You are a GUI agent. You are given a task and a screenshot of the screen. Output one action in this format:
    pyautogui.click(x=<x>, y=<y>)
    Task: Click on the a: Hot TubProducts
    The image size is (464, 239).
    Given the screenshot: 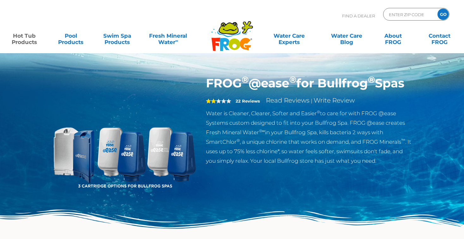 What is the action you would take?
    pyautogui.click(x=24, y=36)
    